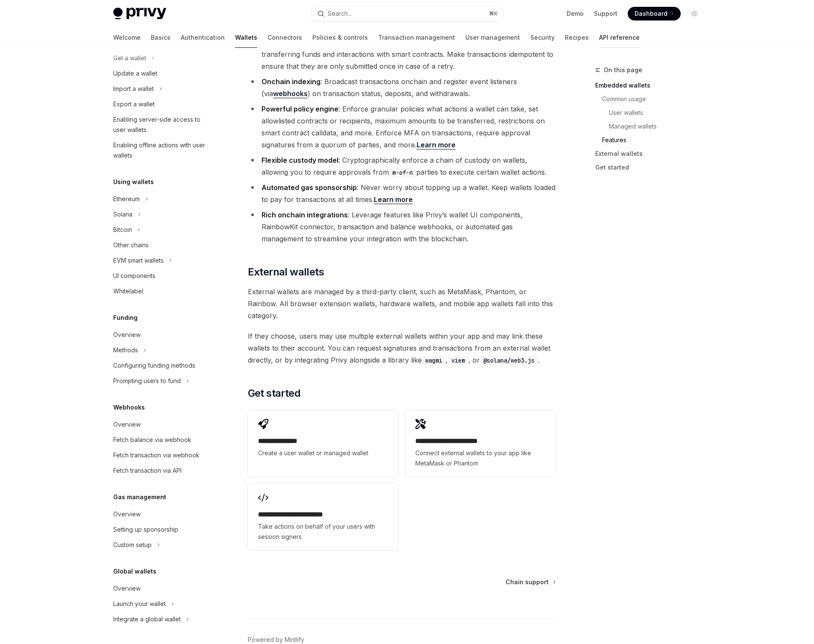 Image resolution: width=814 pixels, height=644 pixels. What do you see at coordinates (203, 38) in the screenshot?
I see `a: Authentication` at bounding box center [203, 38].